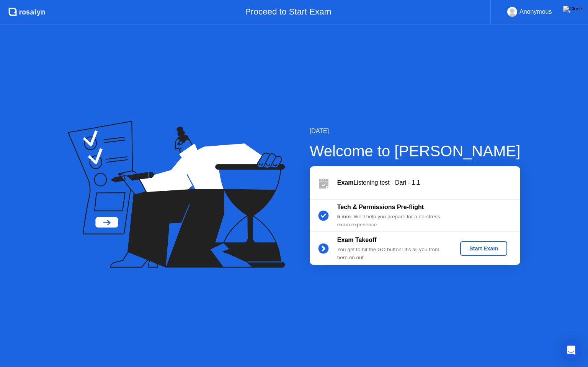 This screenshot has width=588, height=367. Describe the element at coordinates (357, 240) in the screenshot. I see `b: Exam Takeoff` at that location.